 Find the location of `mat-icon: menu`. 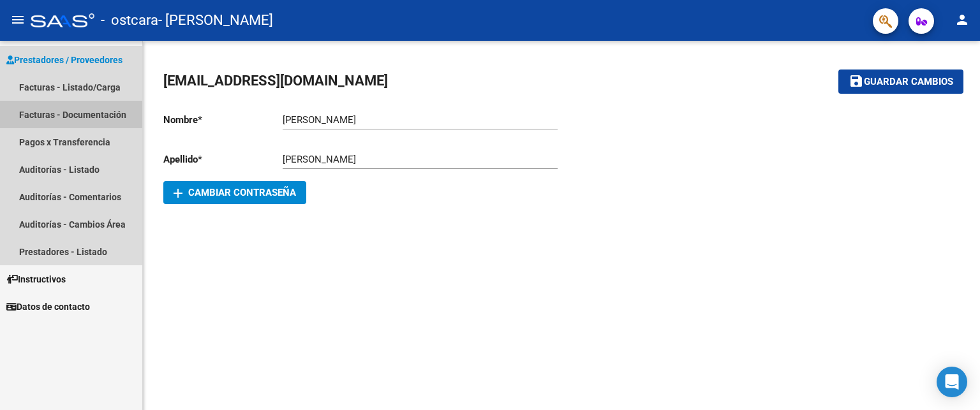

mat-icon: menu is located at coordinates (18, 19).